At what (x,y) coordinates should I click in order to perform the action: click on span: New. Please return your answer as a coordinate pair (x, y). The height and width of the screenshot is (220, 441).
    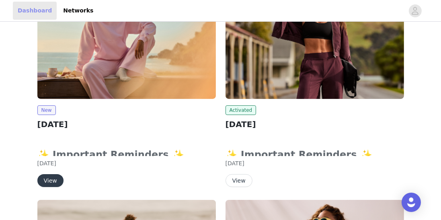
    Looking at the image, I should click on (47, 110).